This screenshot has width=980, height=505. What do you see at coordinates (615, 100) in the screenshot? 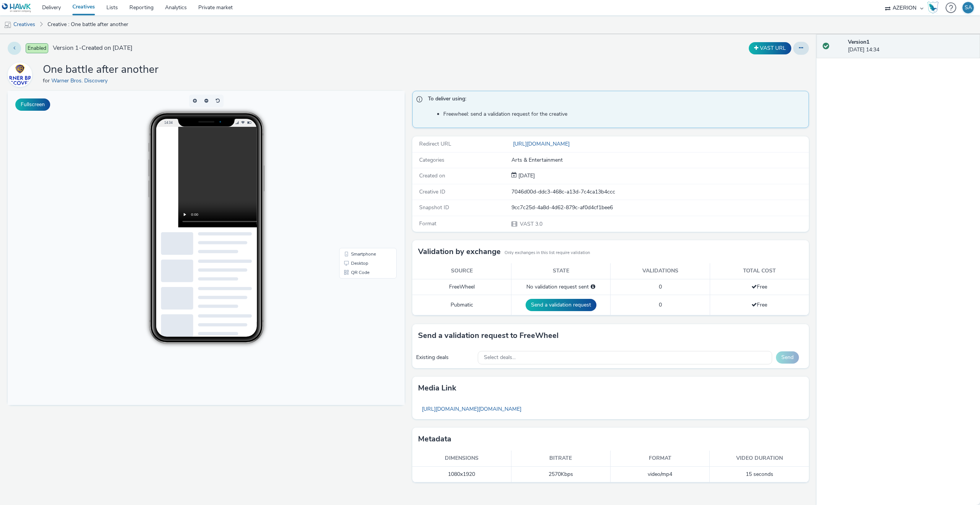
I see `span: To deliver using:` at bounding box center [615, 100].